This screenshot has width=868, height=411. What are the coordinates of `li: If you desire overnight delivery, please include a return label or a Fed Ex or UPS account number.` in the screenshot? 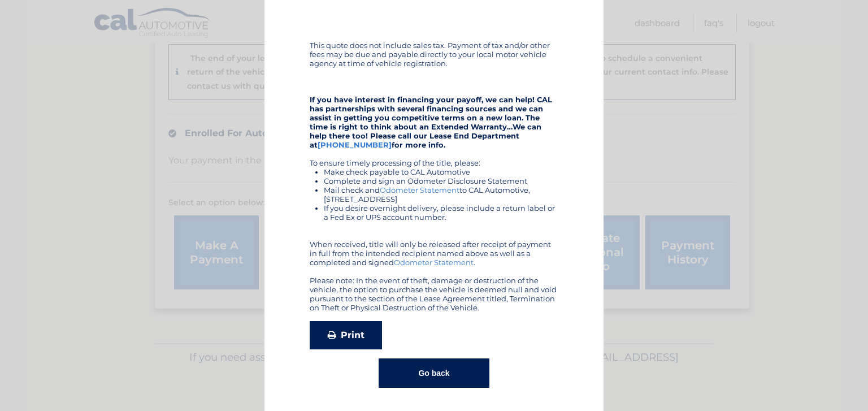 It's located at (441, 213).